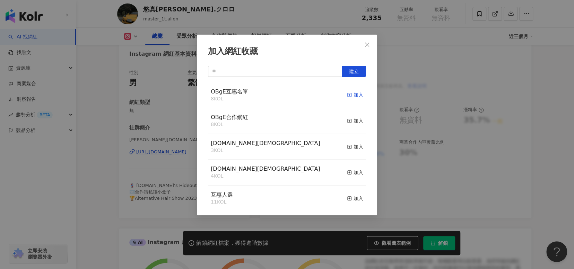  Describe the element at coordinates (367, 45) in the screenshot. I see `button: Close` at that location.